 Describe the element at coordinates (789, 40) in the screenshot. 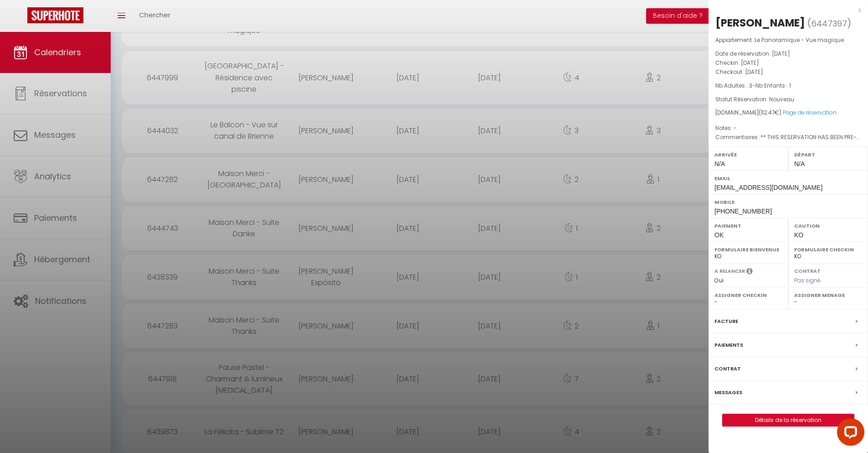

I see `p: Appartement :` at that location.